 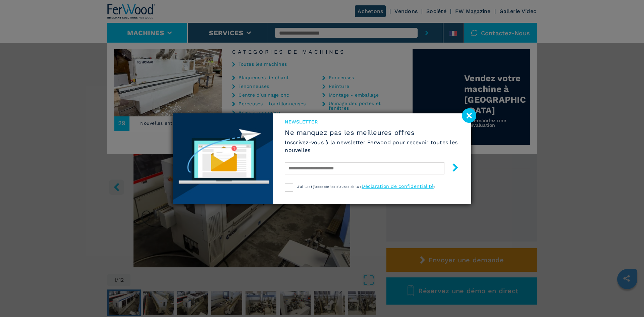 I want to click on a: Déclaration de confidentialité, so click(x=398, y=186).